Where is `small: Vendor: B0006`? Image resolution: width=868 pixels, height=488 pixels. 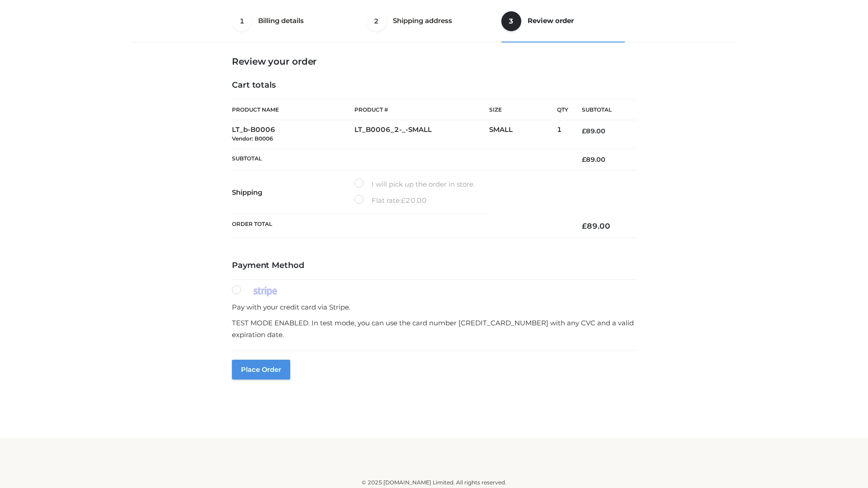 small: Vendor: B0006 is located at coordinates (252, 138).